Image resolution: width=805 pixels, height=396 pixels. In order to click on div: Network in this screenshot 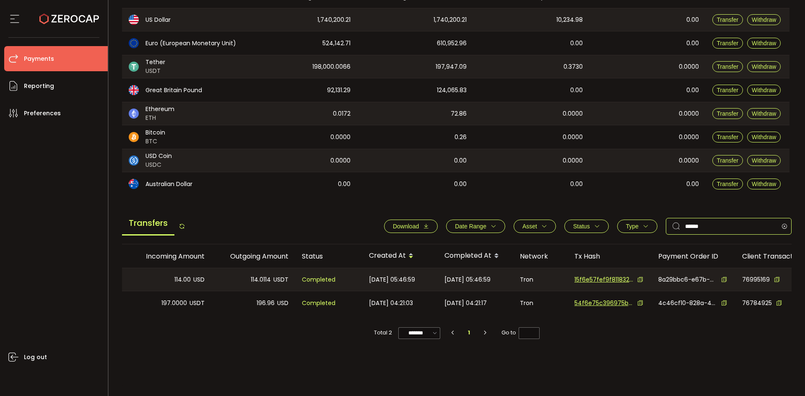, I will do `click(540, 256)`.